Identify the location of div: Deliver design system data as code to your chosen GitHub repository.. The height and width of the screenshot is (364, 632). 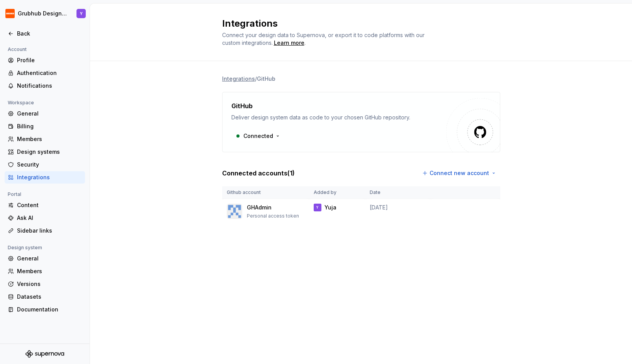
(339, 117).